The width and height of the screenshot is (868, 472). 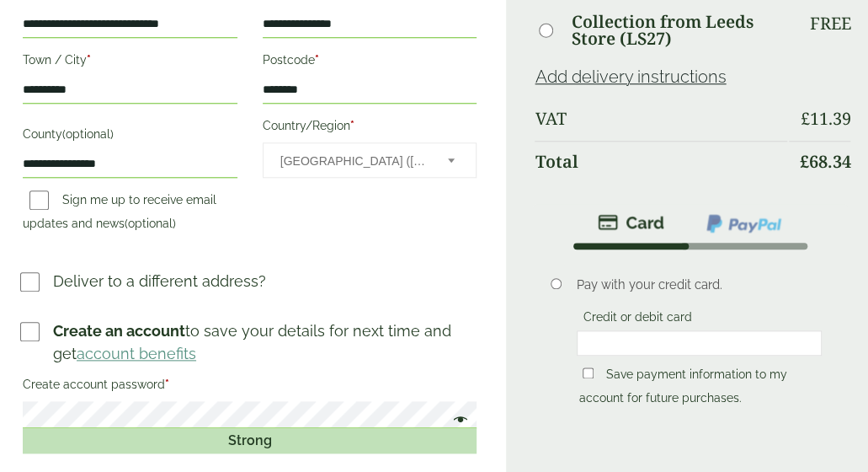 What do you see at coordinates (699, 284) in the screenshot?
I see `p: Pay with your credit card.` at bounding box center [699, 284].